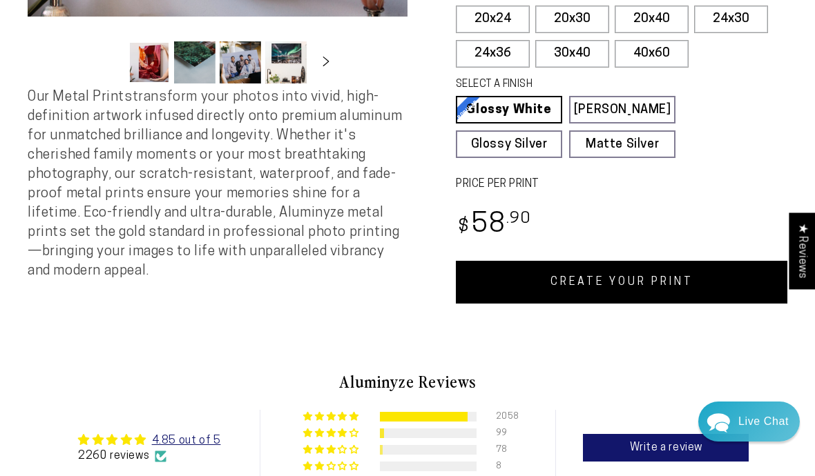  I want to click on div: 78, so click(504, 450).